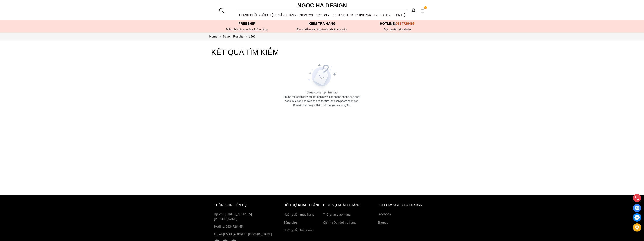 The height and width of the screenshot is (241, 644). Describe the element at coordinates (247, 29) in the screenshot. I see `div: Miễn phí ship cho tất cả đơn hàng` at that location.